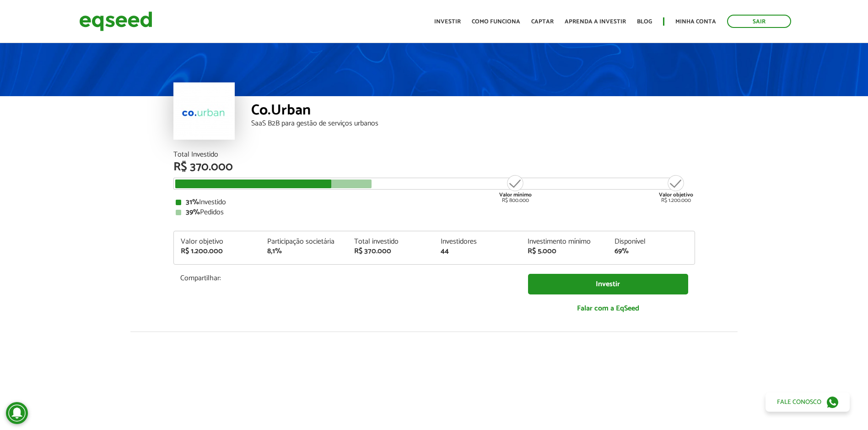 Image resolution: width=868 pixels, height=430 pixels. Describe the element at coordinates (542, 22) in the screenshot. I see `a: Captar` at that location.